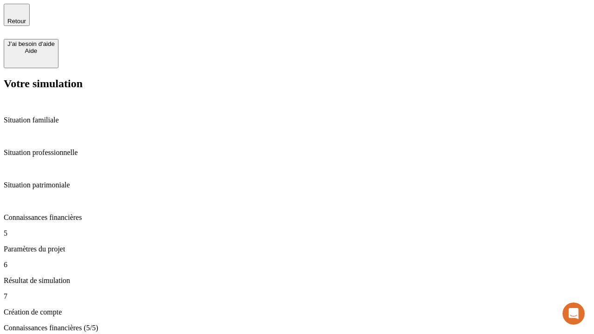  What do you see at coordinates (17, 21) in the screenshot?
I see `span: Retour` at bounding box center [17, 21].